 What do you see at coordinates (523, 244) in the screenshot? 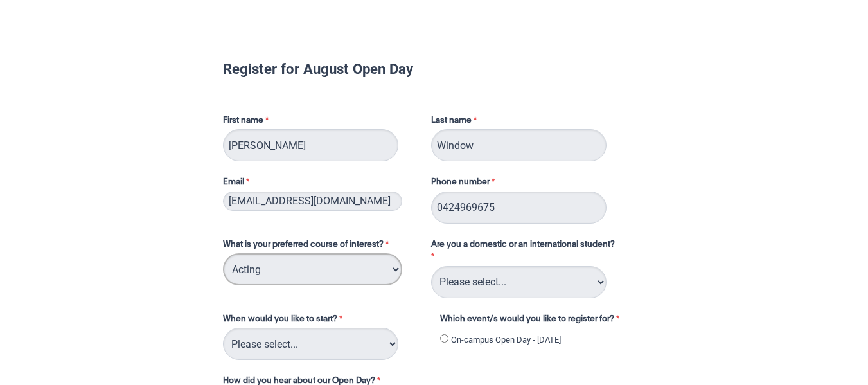
I see `span: Are you a domestic or an international student?` at bounding box center [523, 244].